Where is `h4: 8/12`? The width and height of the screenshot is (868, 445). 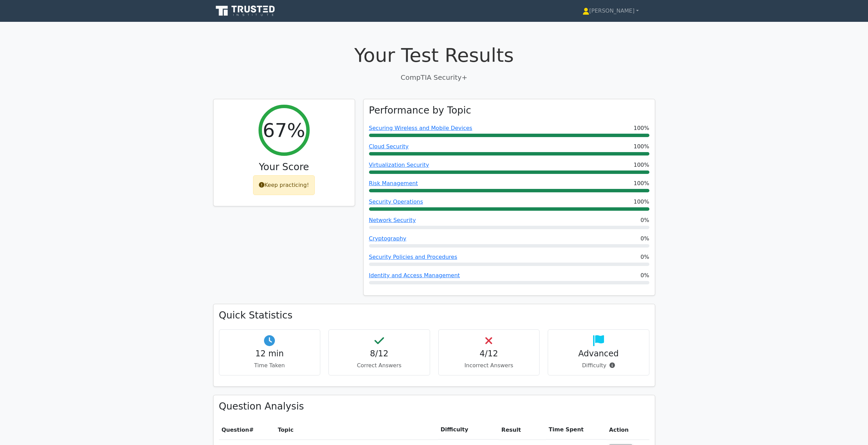
h4: 8/12 is located at coordinates (379, 353).